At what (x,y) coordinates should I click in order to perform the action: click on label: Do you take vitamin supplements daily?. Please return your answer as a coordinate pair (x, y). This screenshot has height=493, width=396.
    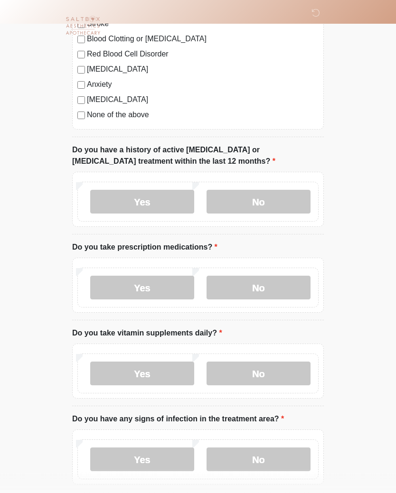
    Looking at the image, I should click on (147, 333).